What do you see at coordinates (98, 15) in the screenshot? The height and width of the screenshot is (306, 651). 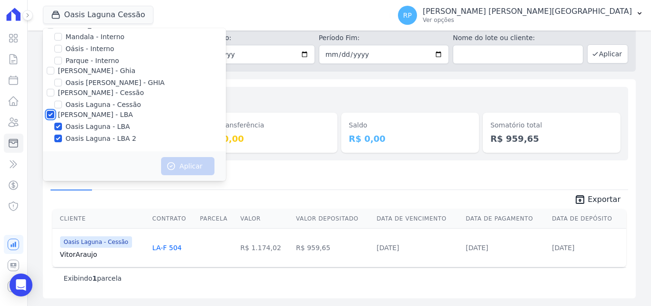 I see `button: Oasis Laguna Cessão` at bounding box center [98, 15].